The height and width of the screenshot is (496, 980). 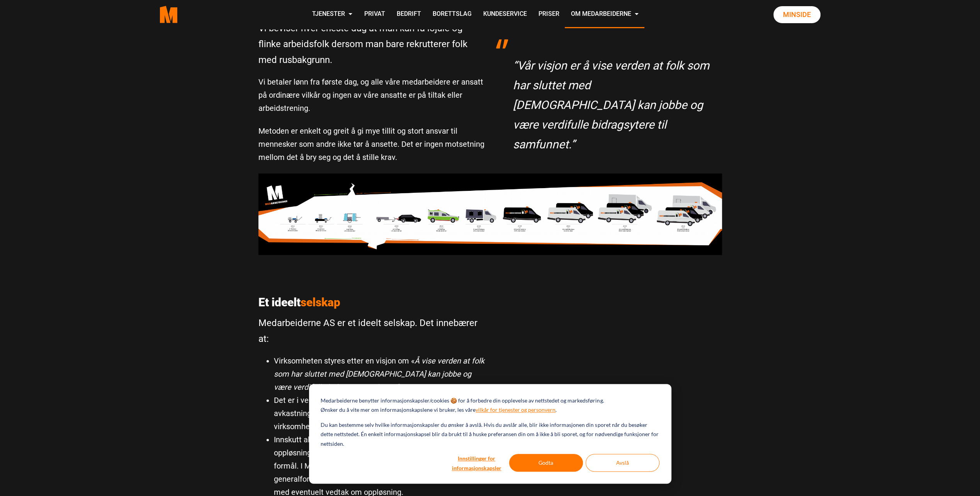 I want to click on a: Om Medarbeiderne, so click(x=604, y=14).